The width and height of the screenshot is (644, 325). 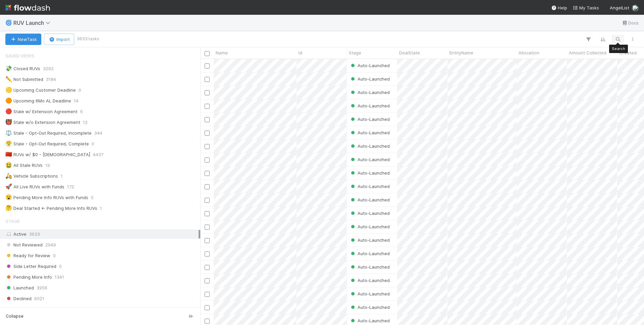 I want to click on small: 3633 tasks, so click(x=88, y=39).